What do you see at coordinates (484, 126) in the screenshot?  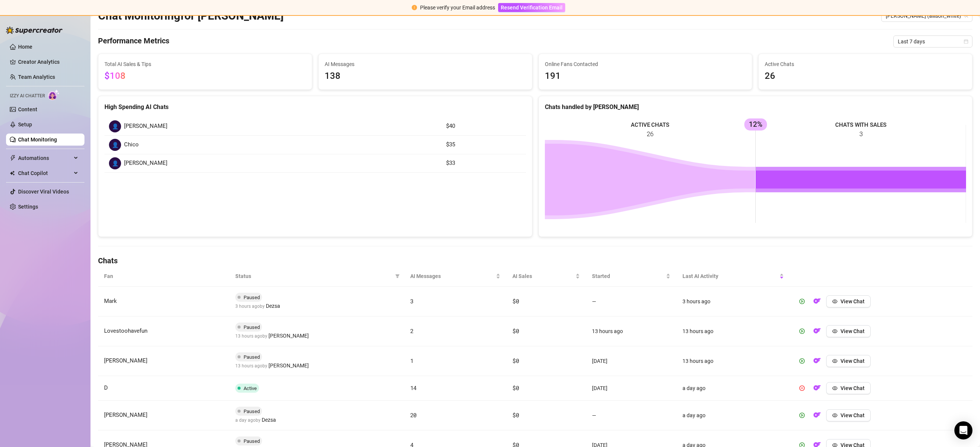 I see `article: $40` at bounding box center [484, 126].